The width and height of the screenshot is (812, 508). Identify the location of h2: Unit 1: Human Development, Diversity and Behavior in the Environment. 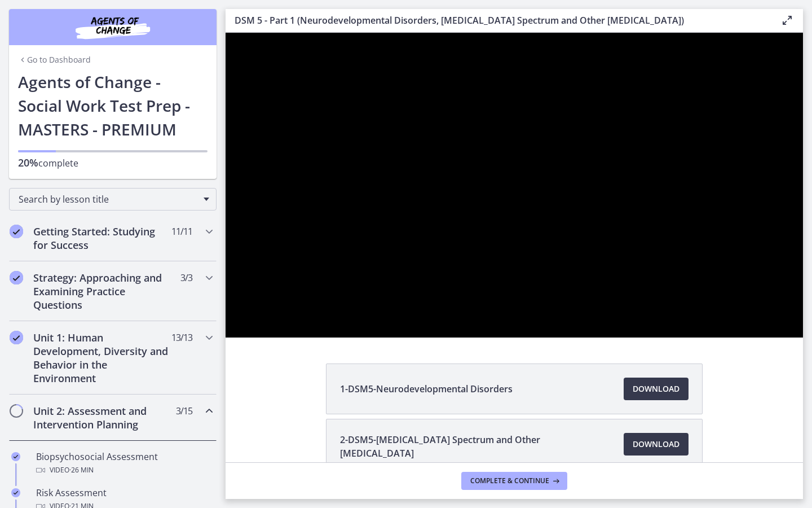
(102, 358).